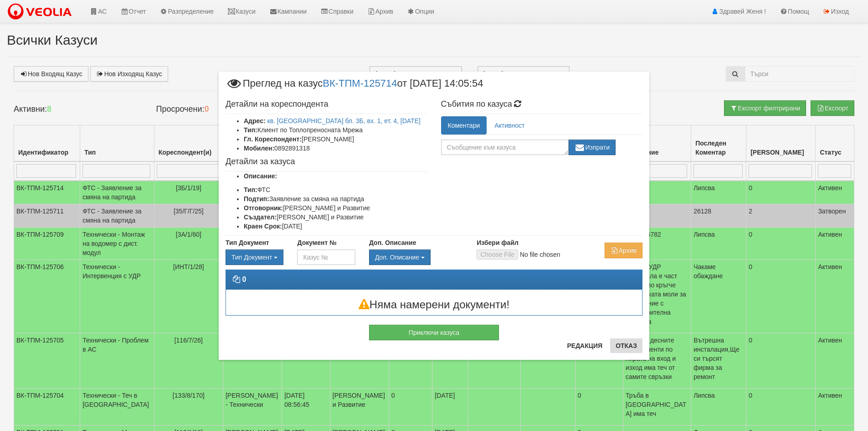  I want to click on b: Описание:, so click(260, 176).